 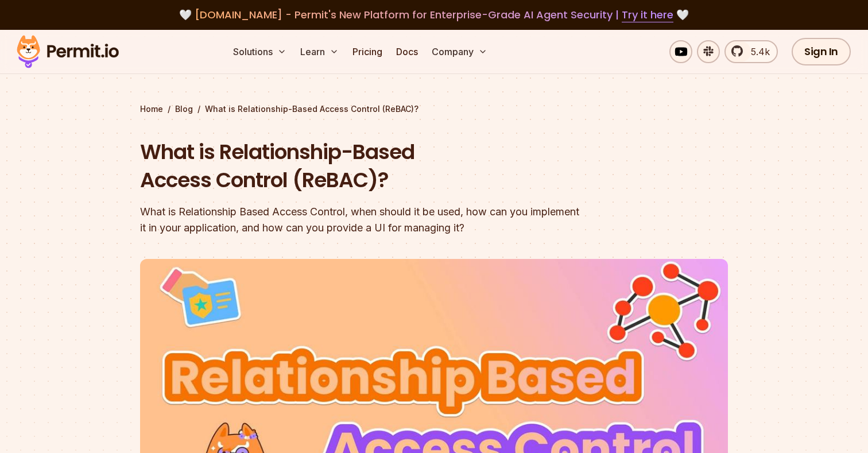 I want to click on button: Solutions, so click(x=259, y=52).